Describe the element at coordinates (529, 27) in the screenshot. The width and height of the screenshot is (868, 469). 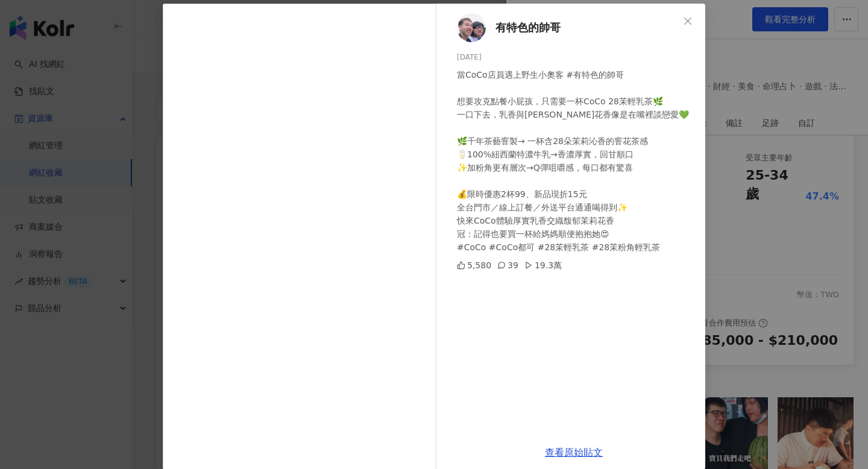
I see `span: 有特色的帥哥` at that location.